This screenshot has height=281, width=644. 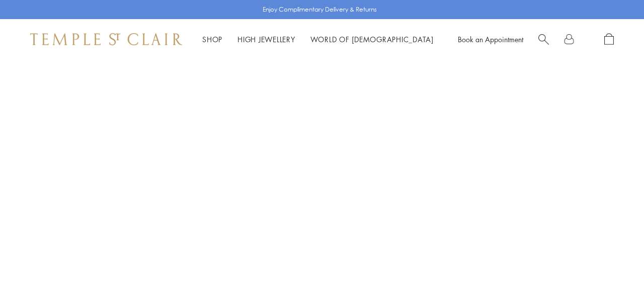 I want to click on img: Temple St. Clair, so click(x=106, y=39).